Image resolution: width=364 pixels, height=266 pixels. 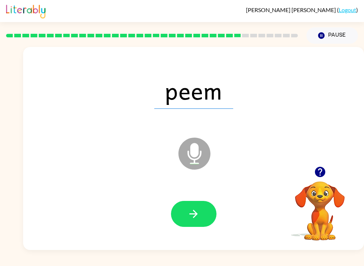 What do you see at coordinates (332, 36) in the screenshot?
I see `button: Pause` at bounding box center [332, 36].